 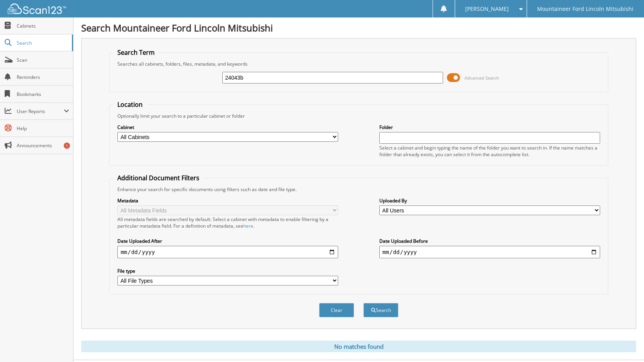 I want to click on label: Cabinet, so click(x=228, y=127).